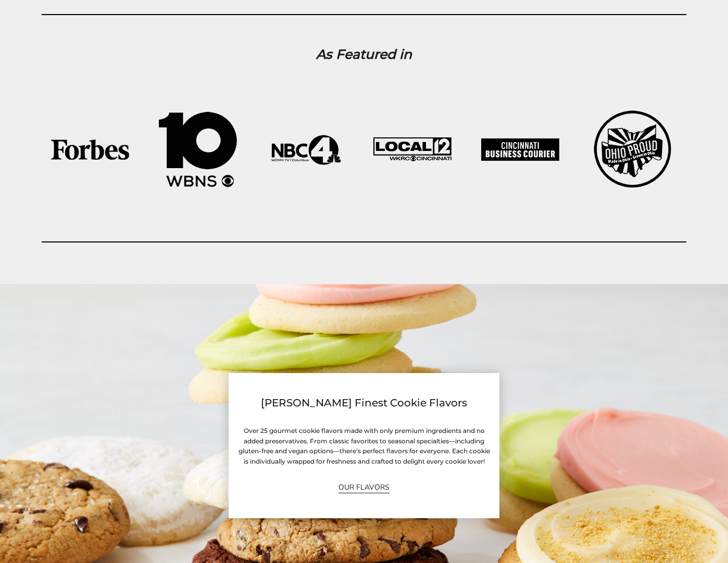 This screenshot has height=563, width=728. What do you see at coordinates (364, 54) in the screenshot?
I see `strong: As Featured in` at bounding box center [364, 54].